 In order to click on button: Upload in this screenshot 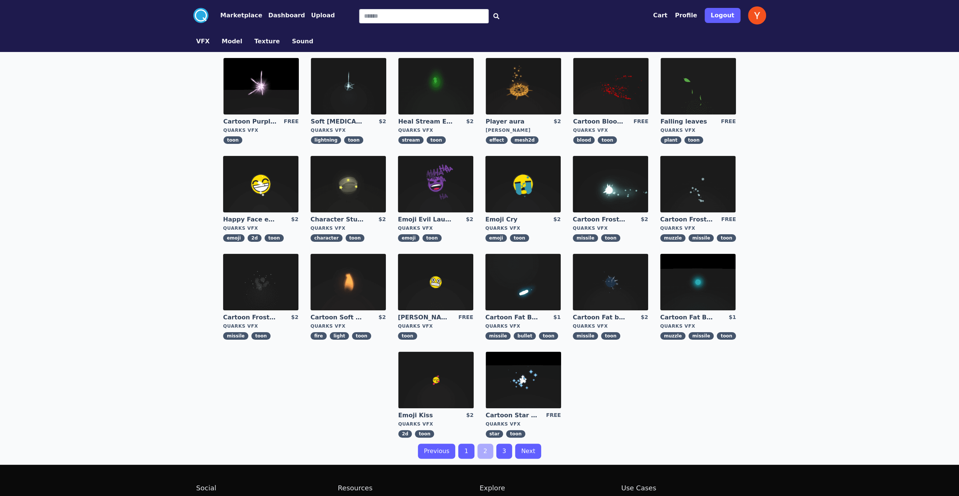, I will do `click(323, 15)`.